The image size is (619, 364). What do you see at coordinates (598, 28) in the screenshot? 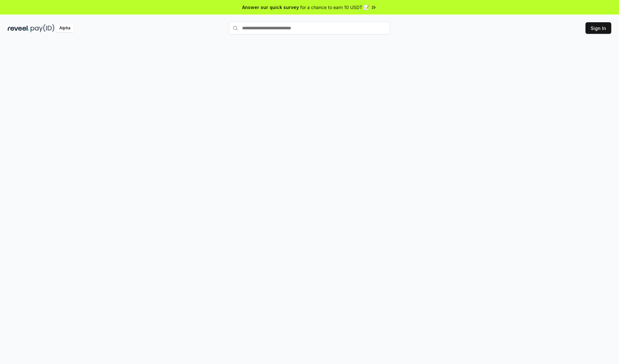
I see `button: Sign In` at bounding box center [598, 28].